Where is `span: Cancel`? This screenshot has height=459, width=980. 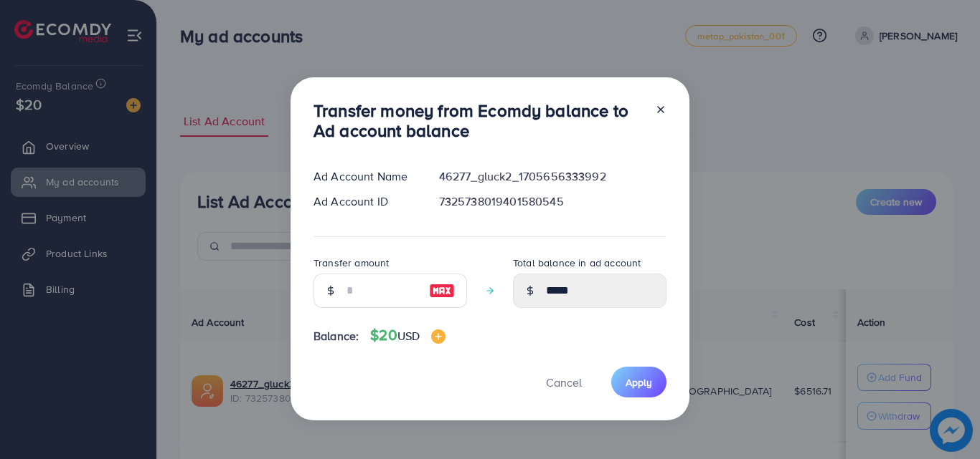
span: Cancel is located at coordinates (564, 383).